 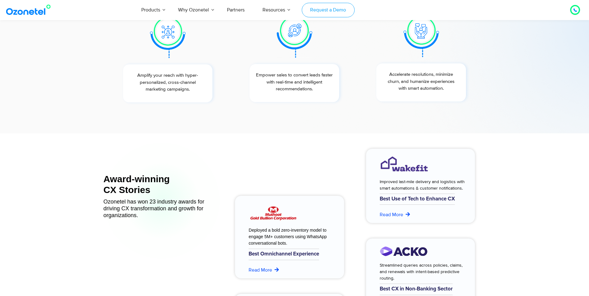 What do you see at coordinates (417, 199) in the screenshot?
I see `h6: Best Use of Tech to Enhance CX` at bounding box center [417, 199].